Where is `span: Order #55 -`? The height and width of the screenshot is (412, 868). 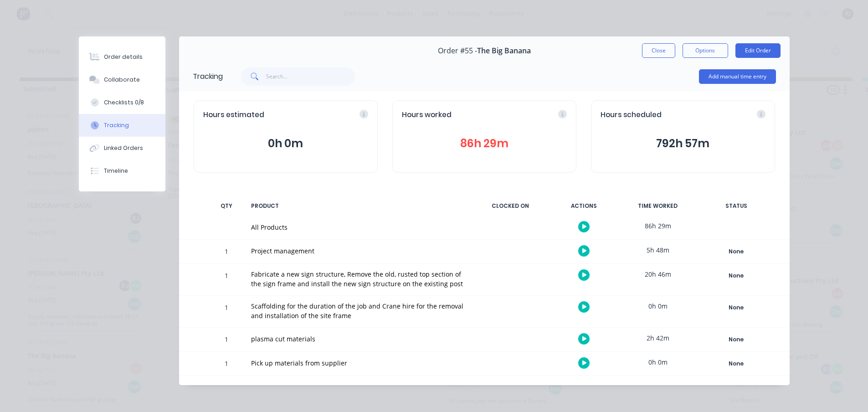 span: Order #55 - is located at coordinates (457, 50).